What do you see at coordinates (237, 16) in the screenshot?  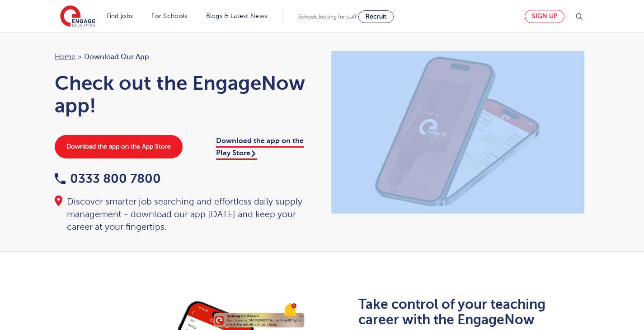 I see `a: Blogs & Latest News` at bounding box center [237, 16].